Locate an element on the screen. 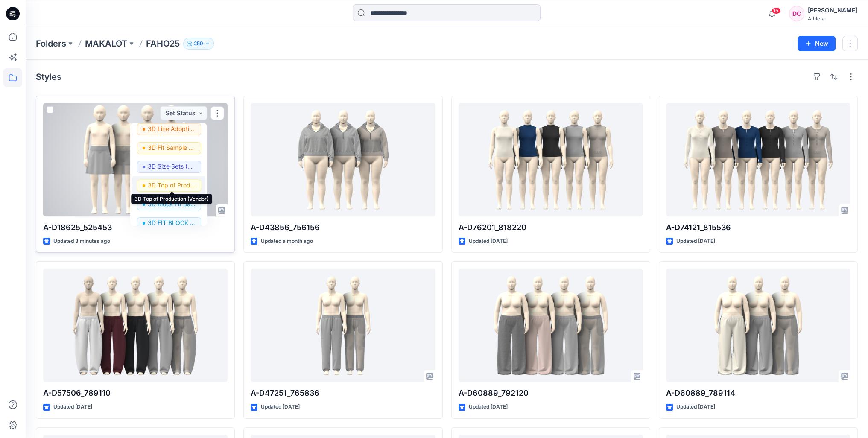  p: A-D60889_789114 is located at coordinates (758, 394).